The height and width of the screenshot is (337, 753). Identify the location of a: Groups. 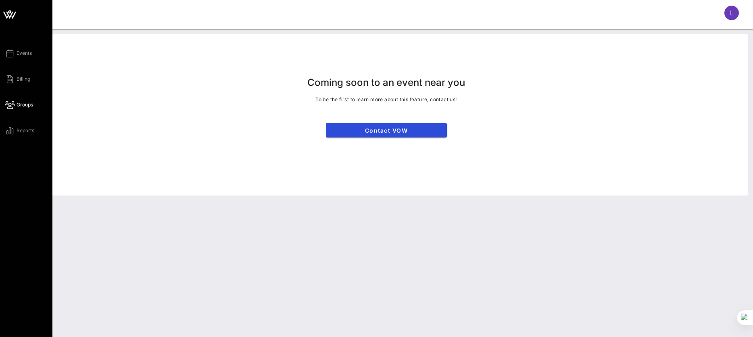
(19, 105).